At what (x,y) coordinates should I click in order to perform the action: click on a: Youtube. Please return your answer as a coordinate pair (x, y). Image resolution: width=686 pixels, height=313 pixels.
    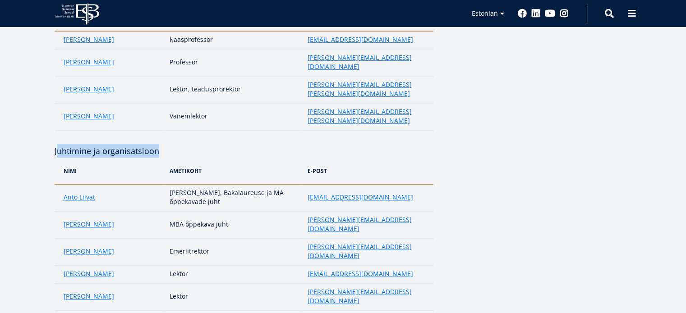
    Looking at the image, I should click on (550, 14).